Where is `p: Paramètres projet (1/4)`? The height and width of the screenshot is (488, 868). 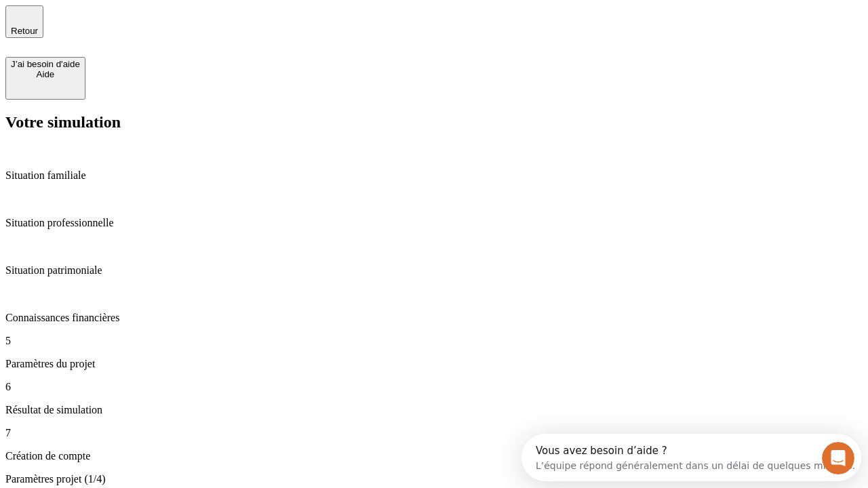 p: Paramètres projet (1/4) is located at coordinates (434, 479).